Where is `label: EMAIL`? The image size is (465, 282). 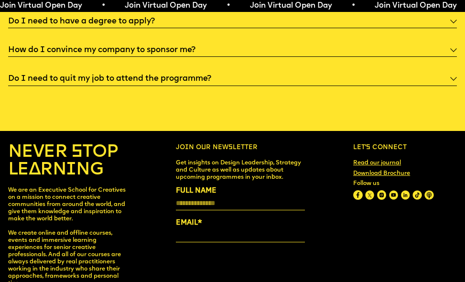
label: EMAIL is located at coordinates (240, 223).